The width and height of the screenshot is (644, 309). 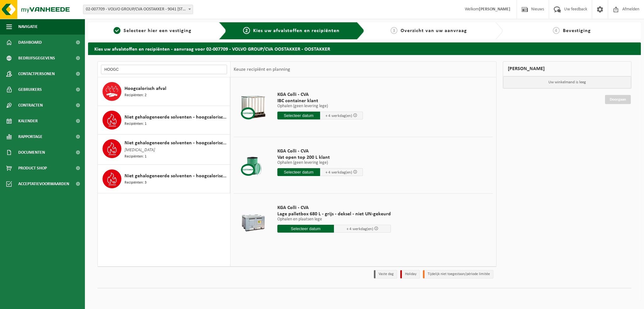 I want to click on span: Hoogcalorisch afval, so click(x=145, y=88).